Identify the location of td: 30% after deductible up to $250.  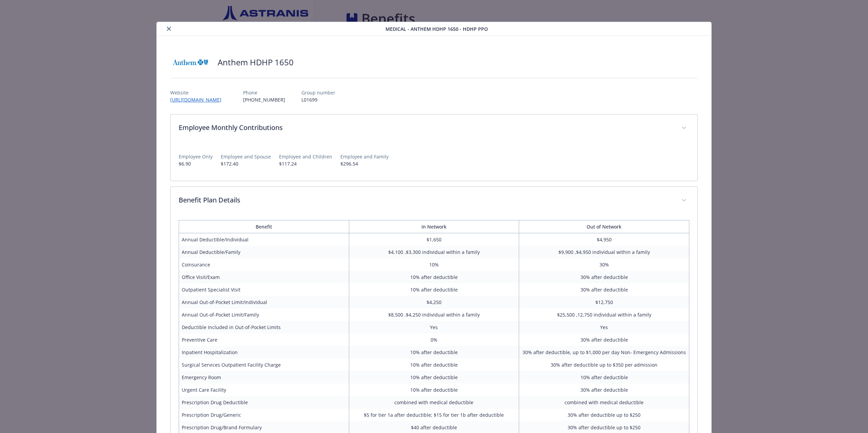
(604, 415).